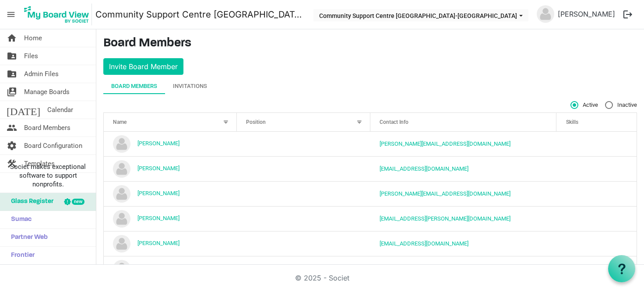 Image resolution: width=644 pixels, height=291 pixels. Describe the element at coordinates (170, 268) in the screenshot. I see `td: Sandy Clark is template cell column header Name` at that location.